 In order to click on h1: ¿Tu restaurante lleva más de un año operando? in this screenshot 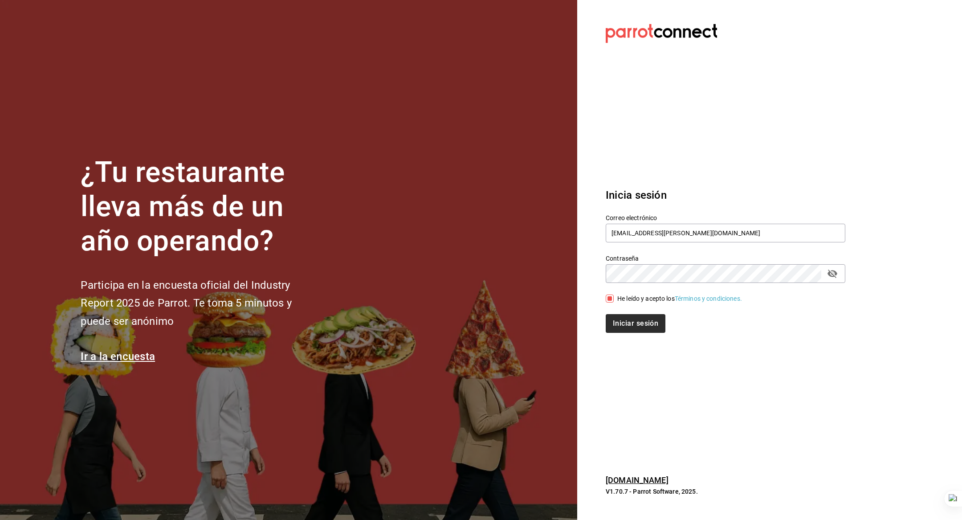, I will do `click(201, 207)`.